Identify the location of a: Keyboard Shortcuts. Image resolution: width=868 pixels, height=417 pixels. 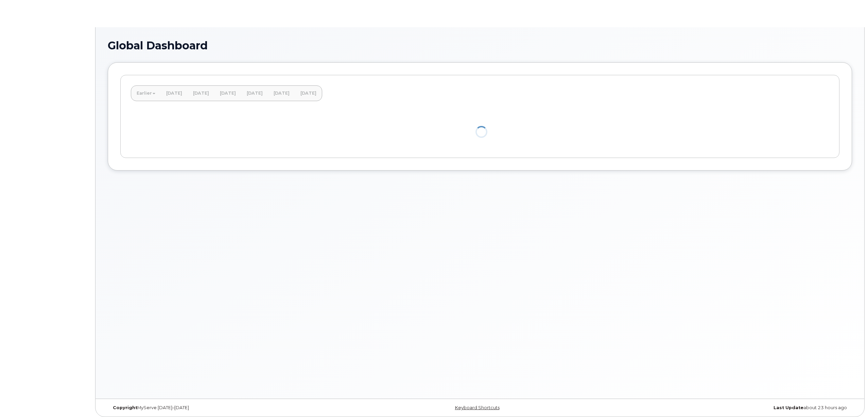
(477, 407).